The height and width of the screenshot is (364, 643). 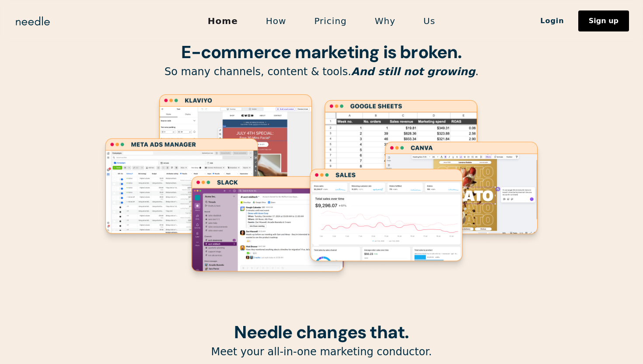 I want to click on a: Login, so click(x=552, y=21).